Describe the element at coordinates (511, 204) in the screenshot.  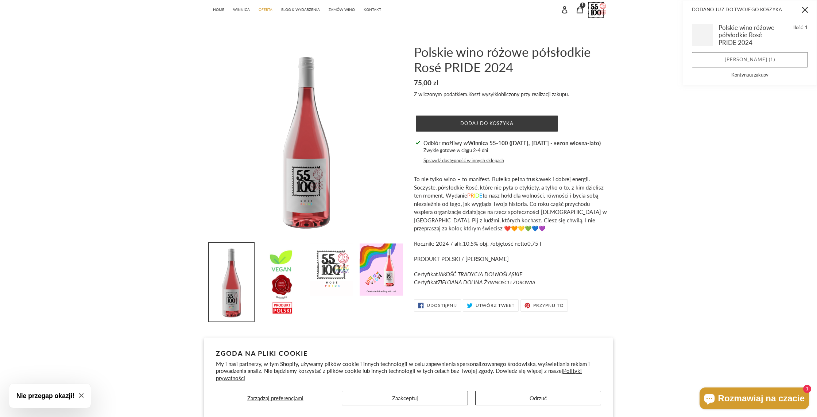
I see `span: To nie tylko wino – to manifest. Butelka pełna truskawek i dobrej energii. Soczyste, półsłodkie R...` at that location.